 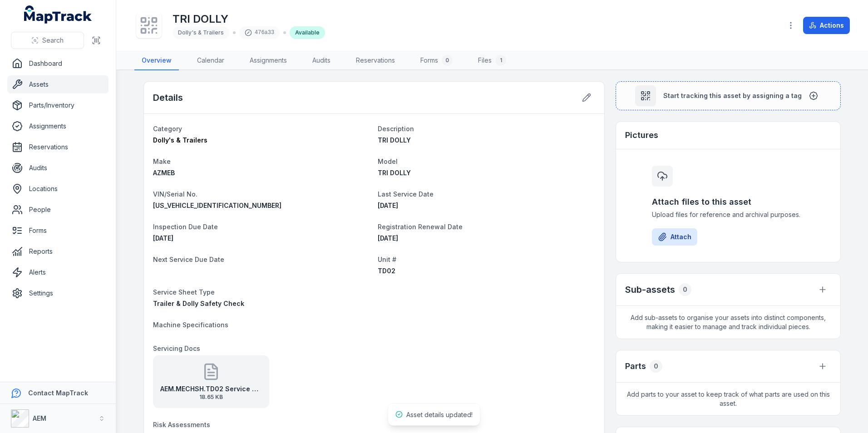 I want to click on div: 476a33, so click(x=259, y=33).